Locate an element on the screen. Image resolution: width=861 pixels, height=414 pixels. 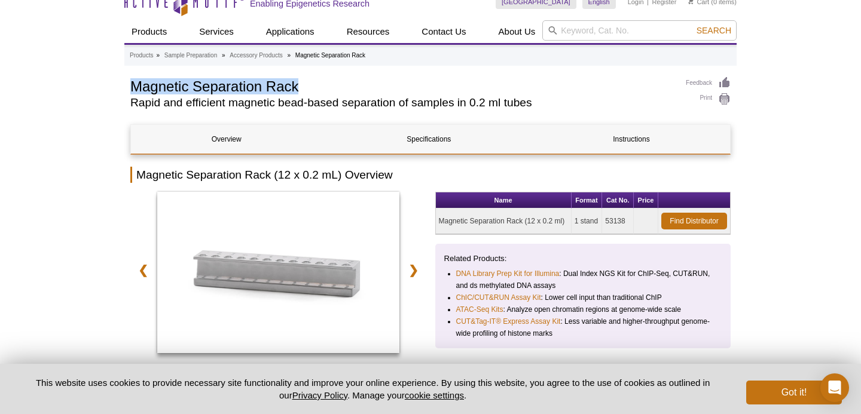
h2: Rapid and efficient magnetic bead-based separation of samples in 0.2 ml tubes is located at coordinates (402, 103).